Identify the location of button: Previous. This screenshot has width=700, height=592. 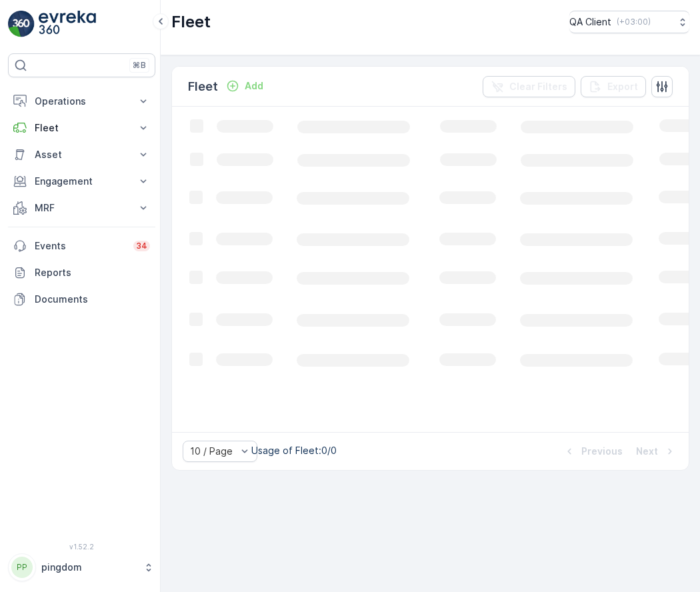
(593, 452).